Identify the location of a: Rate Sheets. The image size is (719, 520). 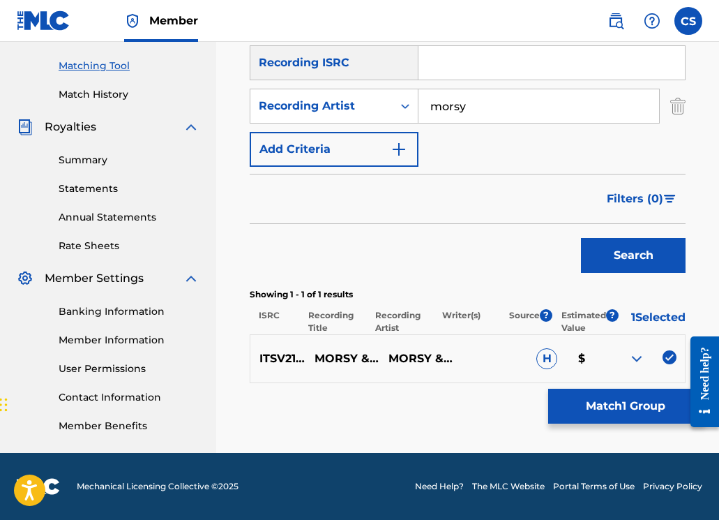
(129, 246).